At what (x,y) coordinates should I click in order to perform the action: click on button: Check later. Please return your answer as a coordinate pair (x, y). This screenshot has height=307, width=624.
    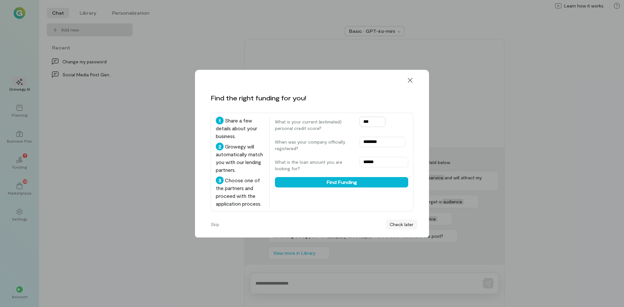
    Looking at the image, I should click on (402, 225).